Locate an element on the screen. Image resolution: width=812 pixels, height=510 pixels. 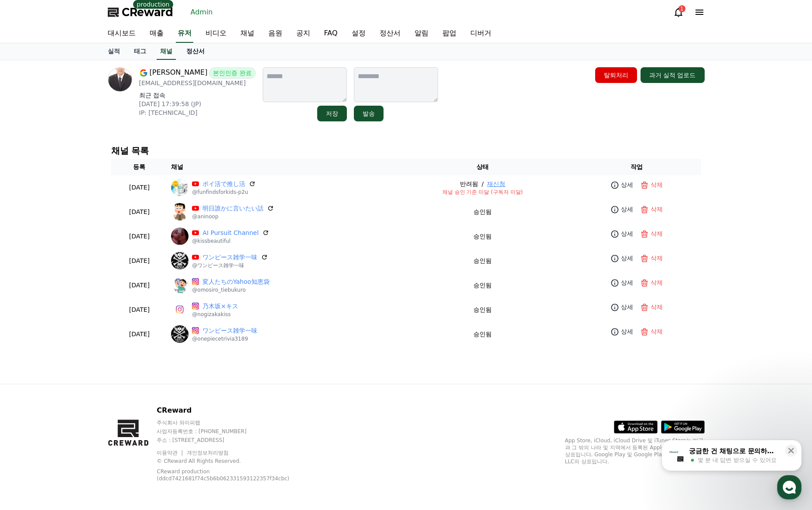
a: 이용약관 is located at coordinates (171, 453).